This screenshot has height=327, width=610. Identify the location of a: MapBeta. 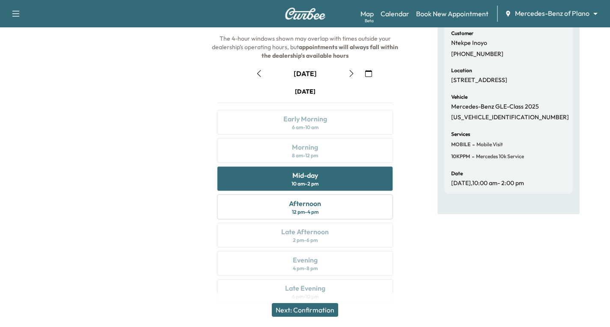
(367, 14).